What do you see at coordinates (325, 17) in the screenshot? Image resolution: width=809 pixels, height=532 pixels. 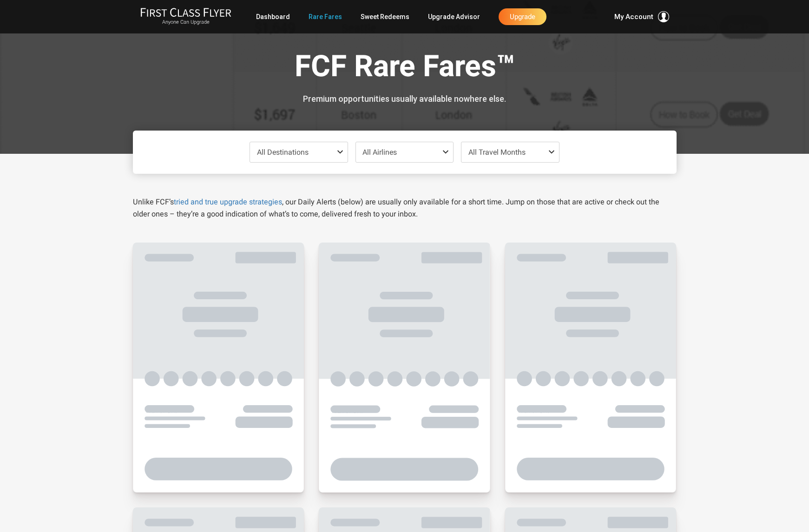 I see `a: Rare Fares` at bounding box center [325, 17].